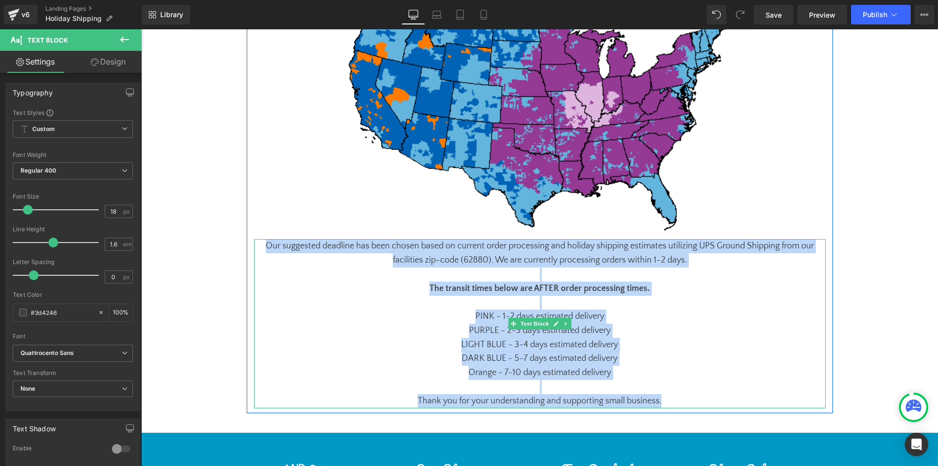 This screenshot has width=938, height=466. What do you see at coordinates (73, 112) in the screenshot?
I see `div: Text Styles` at bounding box center [73, 112].